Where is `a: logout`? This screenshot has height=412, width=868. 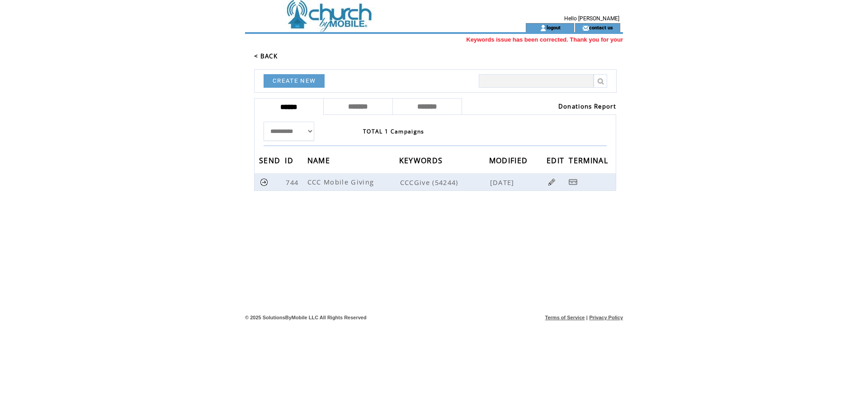 a: logout is located at coordinates (554, 27).